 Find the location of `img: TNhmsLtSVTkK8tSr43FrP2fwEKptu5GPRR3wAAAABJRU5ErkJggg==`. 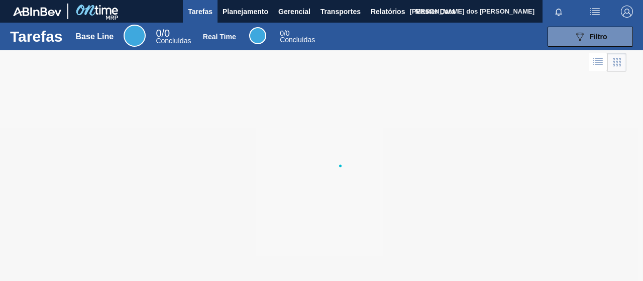

img: TNhmsLtSVTkK8tSr43FrP2fwEKptu5GPRR3wAAAABJRU5ErkJggg== is located at coordinates (37, 12).